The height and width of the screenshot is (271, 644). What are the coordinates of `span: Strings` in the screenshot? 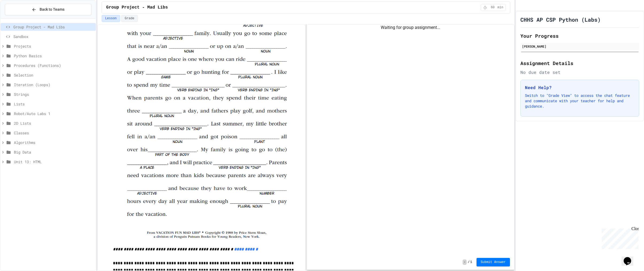 It's located at (54, 94).